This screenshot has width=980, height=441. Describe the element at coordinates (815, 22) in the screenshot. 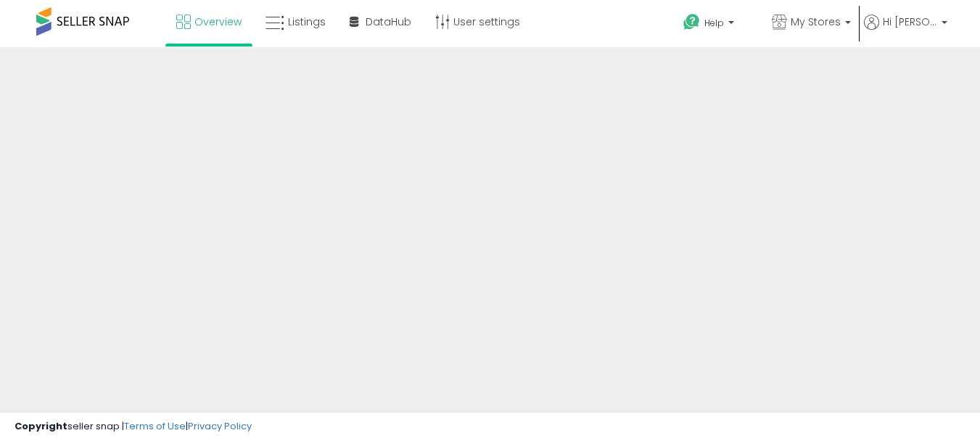

I see `span: My Stores` at that location.